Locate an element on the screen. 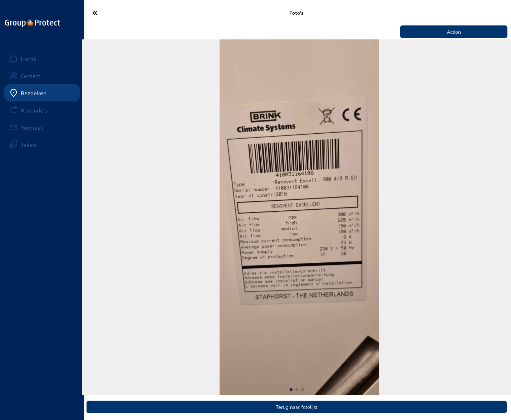 The height and width of the screenshot is (420, 511). a: Bezoeken is located at coordinates (42, 93).